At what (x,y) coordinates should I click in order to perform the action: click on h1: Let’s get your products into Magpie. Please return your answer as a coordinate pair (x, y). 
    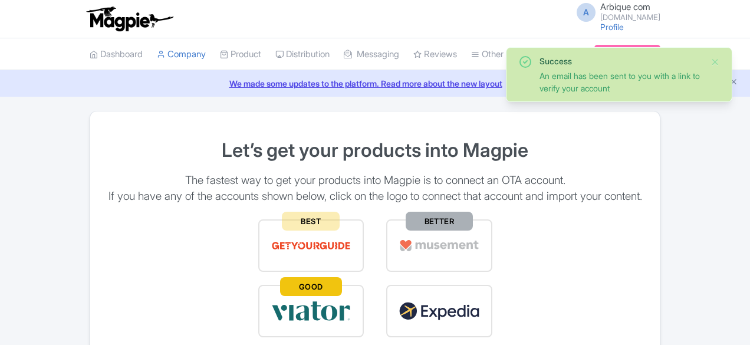
    Looking at the image, I should click on (375, 150).